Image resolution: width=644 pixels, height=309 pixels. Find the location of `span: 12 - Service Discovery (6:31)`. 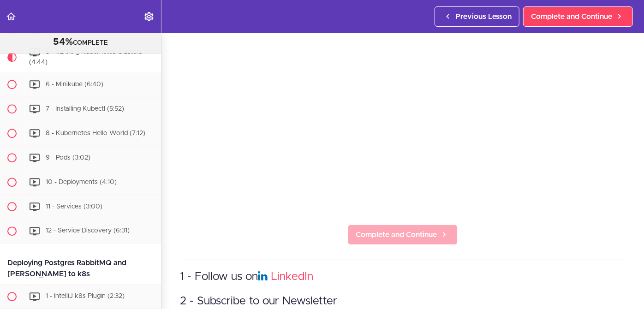

span: 12 - Service Discovery (6:31) is located at coordinates (88, 231).